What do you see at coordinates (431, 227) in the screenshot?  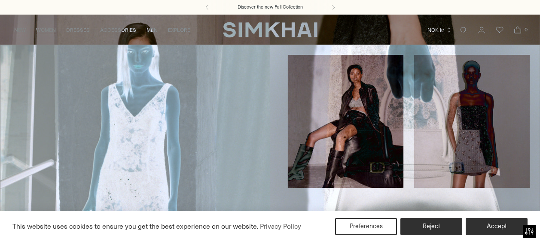 I see `button: Reject` at bounding box center [431, 227].